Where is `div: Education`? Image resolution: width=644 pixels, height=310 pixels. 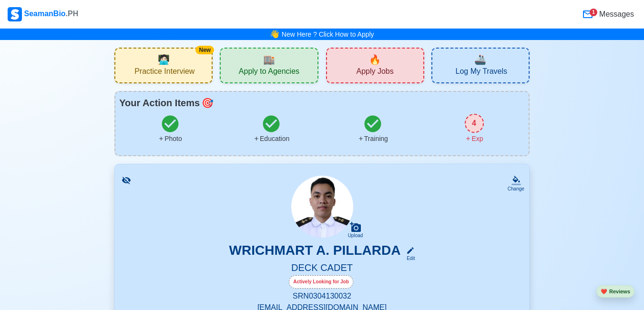 div: Education is located at coordinates (271, 139).